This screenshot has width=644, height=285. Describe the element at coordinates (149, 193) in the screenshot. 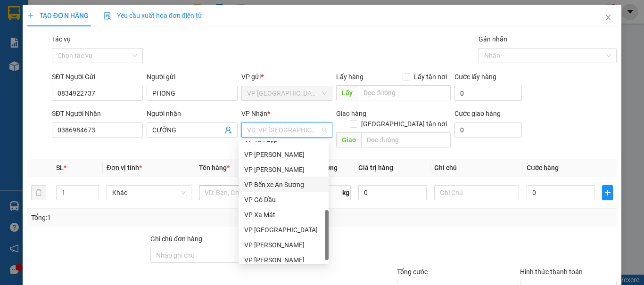

I see `span: Khác` at that location.